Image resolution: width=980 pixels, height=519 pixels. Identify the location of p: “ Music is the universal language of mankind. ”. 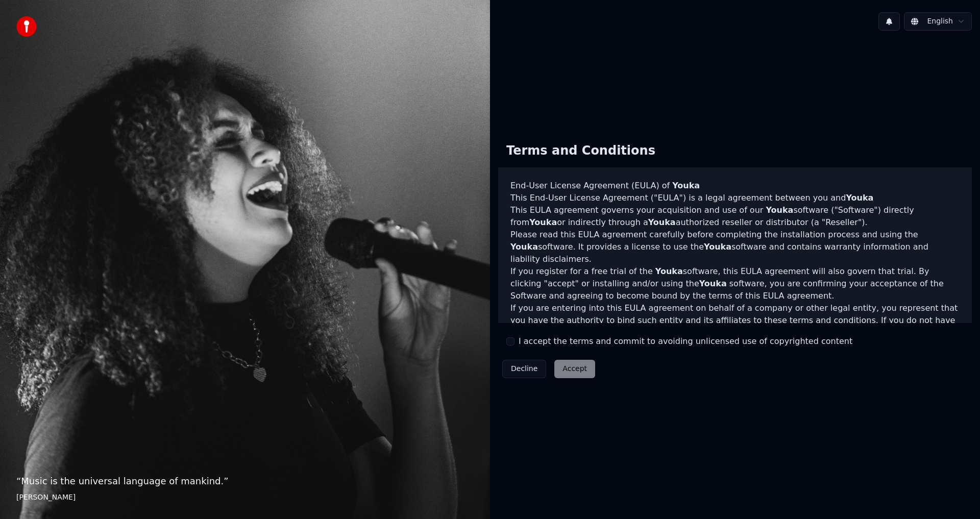
(245, 481).